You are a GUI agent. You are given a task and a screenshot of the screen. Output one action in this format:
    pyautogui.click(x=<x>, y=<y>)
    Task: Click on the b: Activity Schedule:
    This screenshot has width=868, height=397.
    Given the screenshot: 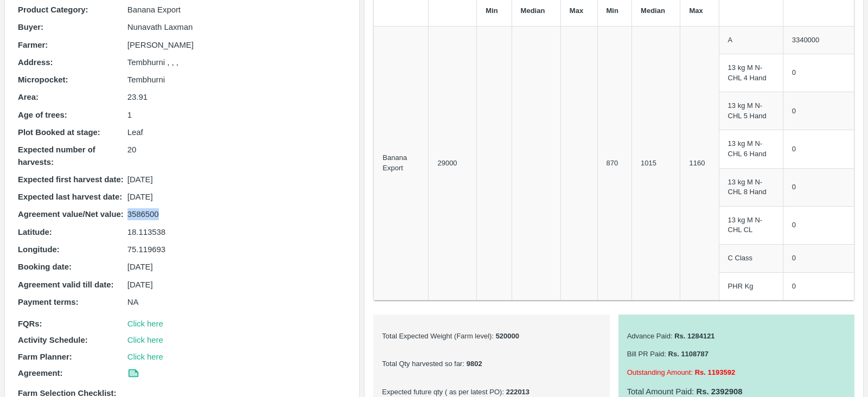 What is the action you would take?
    pyautogui.click(x=53, y=340)
    